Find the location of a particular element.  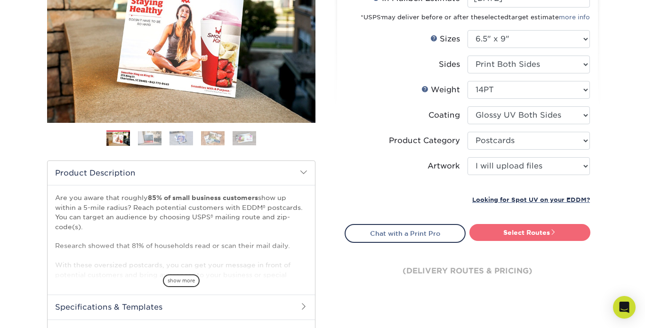

div: Artwork is located at coordinates (443, 166).